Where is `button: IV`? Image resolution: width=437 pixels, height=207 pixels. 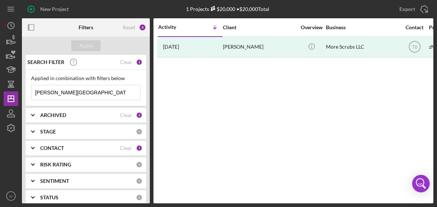
button: IV is located at coordinates (11, 196).